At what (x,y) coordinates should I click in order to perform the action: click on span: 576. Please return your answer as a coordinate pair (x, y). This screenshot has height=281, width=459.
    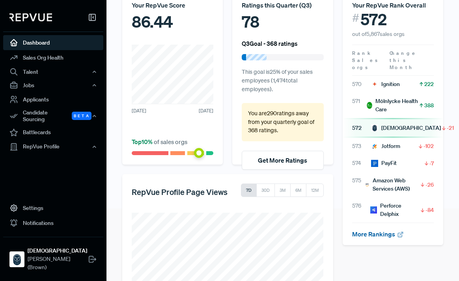
    Looking at the image, I should click on (361, 210).